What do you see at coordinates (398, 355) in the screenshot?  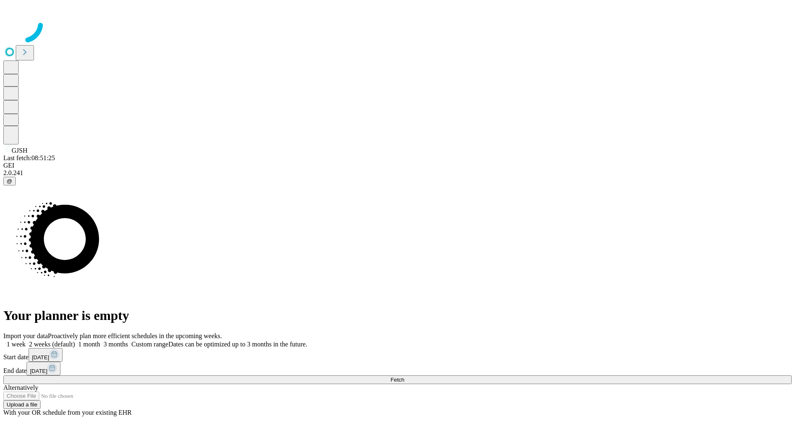 I see `div: Start date` at bounding box center [398, 355].